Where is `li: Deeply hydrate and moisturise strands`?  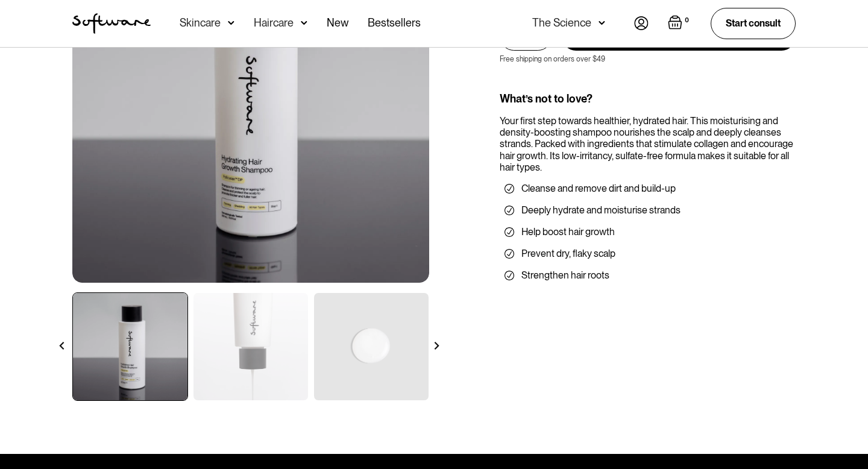
li: Deeply hydrate and moisturise strands is located at coordinates (647, 211).